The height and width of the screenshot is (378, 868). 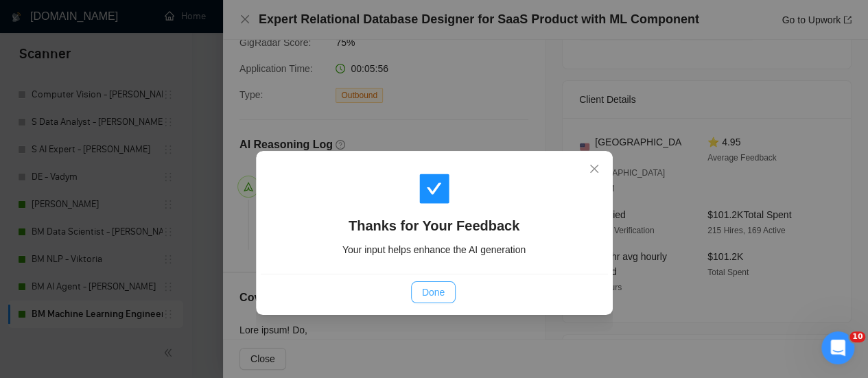 What do you see at coordinates (594, 170) in the screenshot?
I see `button: Close` at bounding box center [594, 170].